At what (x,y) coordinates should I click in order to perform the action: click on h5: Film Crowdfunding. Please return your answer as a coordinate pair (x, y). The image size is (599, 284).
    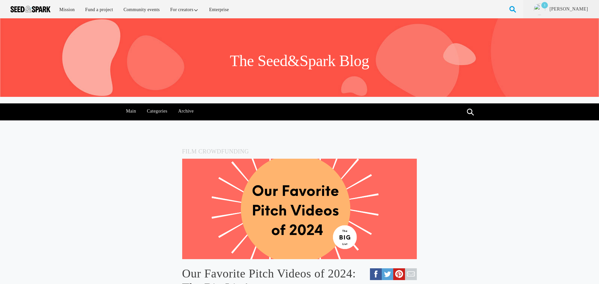
    Looking at the image, I should click on (300, 152).